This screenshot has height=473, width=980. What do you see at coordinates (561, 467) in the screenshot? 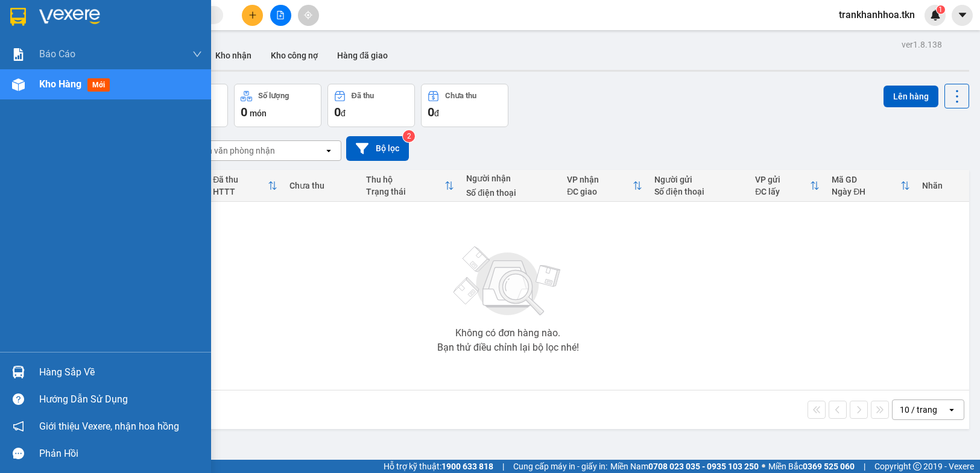
I see `span: Cung cấp máy in - giấy in:` at bounding box center [561, 467].